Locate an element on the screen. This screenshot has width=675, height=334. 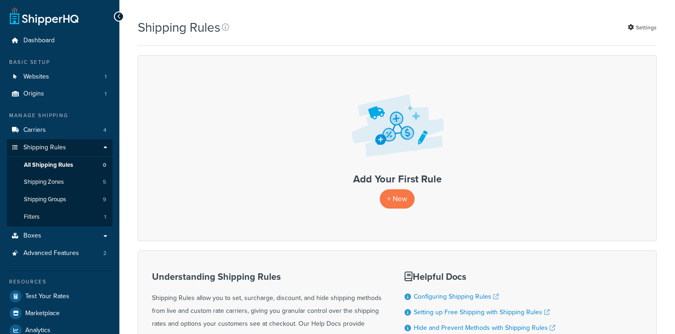
span: 4 is located at coordinates (105, 130).